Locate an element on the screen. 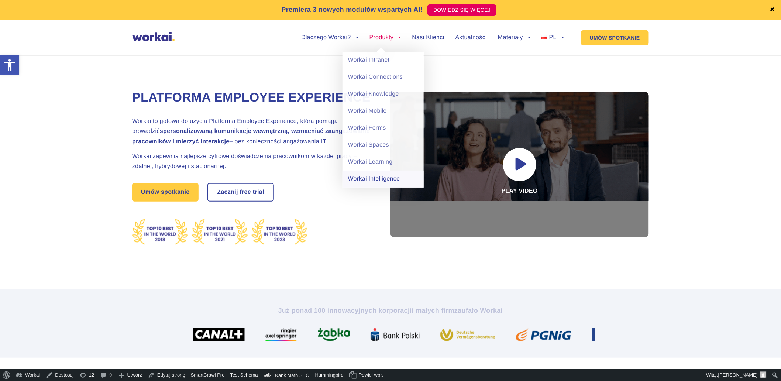 Image resolution: width=781 pixels, height=381 pixels. a: Kokpit Rank Math is located at coordinates (287, 375).